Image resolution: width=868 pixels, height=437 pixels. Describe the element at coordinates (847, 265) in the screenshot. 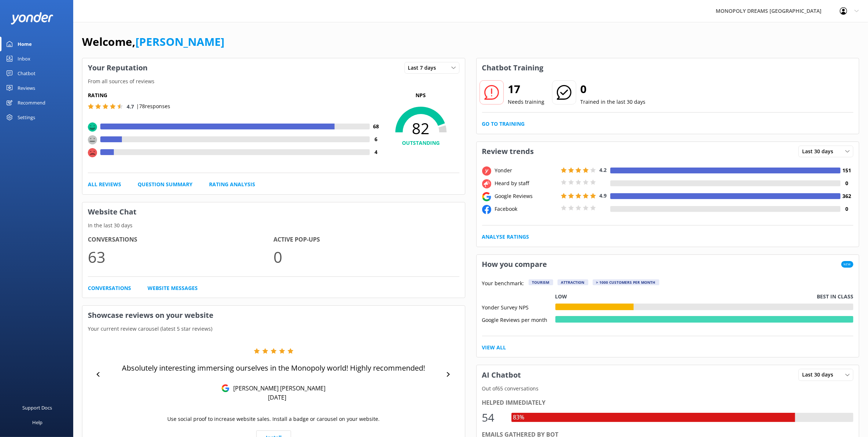

I see `span: New` at that location.